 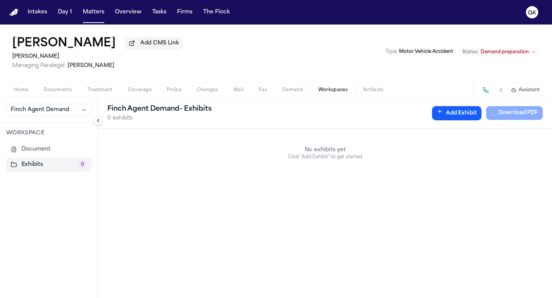 What do you see at coordinates (457, 113) in the screenshot?
I see `button: Add Exhibit` at bounding box center [457, 113].